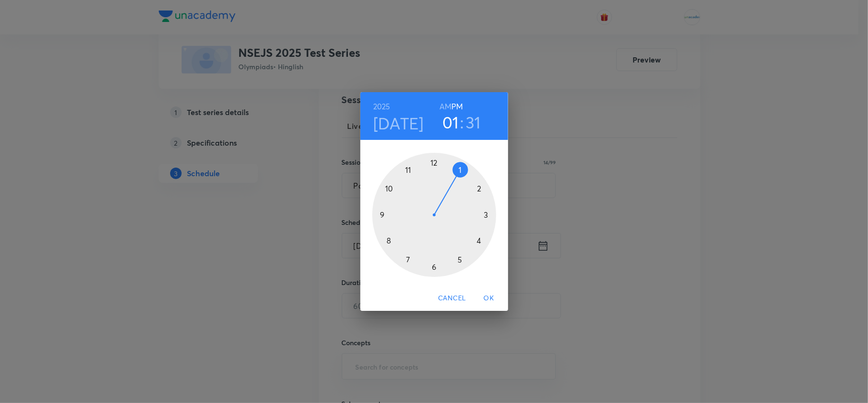 Image resolution: width=868 pixels, height=403 pixels. I want to click on h6: 2025, so click(382, 107).